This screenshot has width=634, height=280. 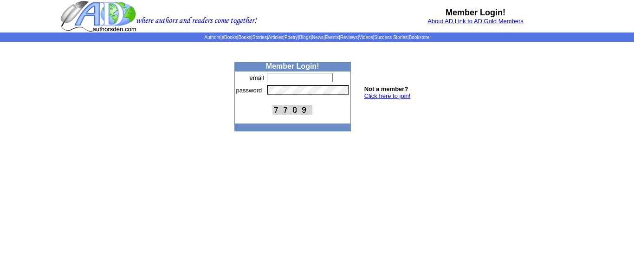 I want to click on a: Bookstore, so click(x=419, y=37).